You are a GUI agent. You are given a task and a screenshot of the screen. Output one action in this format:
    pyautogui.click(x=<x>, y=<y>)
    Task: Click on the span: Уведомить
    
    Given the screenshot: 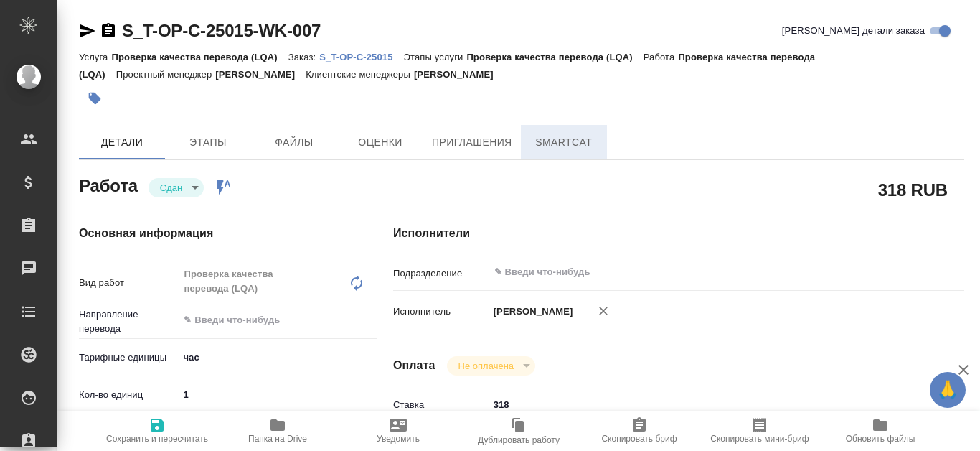 What is the action you would take?
    pyautogui.click(x=398, y=438)
    